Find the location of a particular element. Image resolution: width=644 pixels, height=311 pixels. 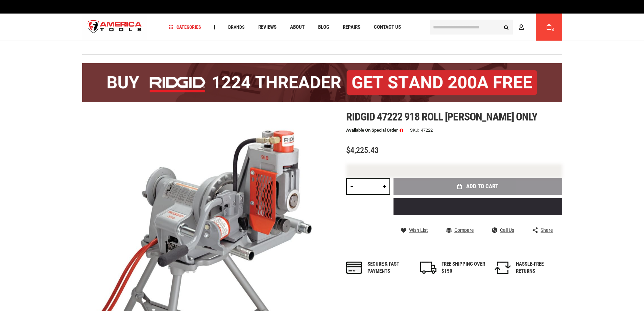

img: payments is located at coordinates (354, 268).